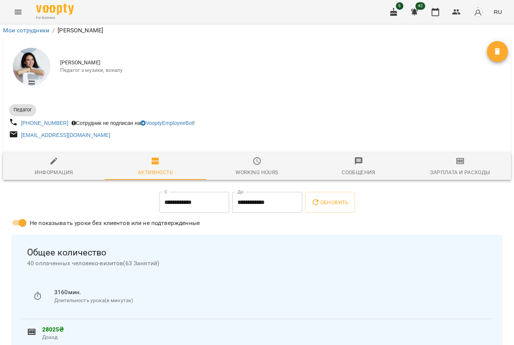 The width and height of the screenshot is (514, 345). I want to click on span: Обновить, so click(330, 202).